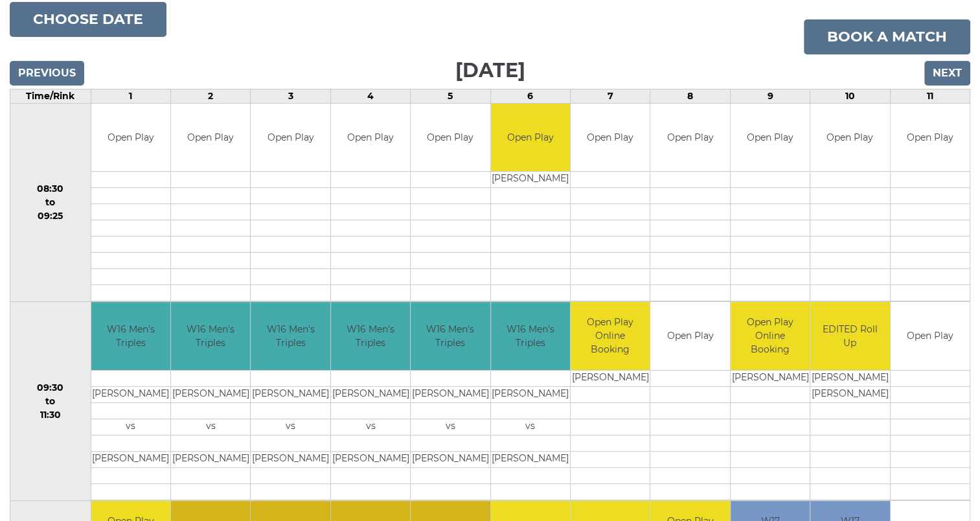 Image resolution: width=980 pixels, height=521 pixels. Describe the element at coordinates (887, 37) in the screenshot. I see `a: Book a match` at that location.